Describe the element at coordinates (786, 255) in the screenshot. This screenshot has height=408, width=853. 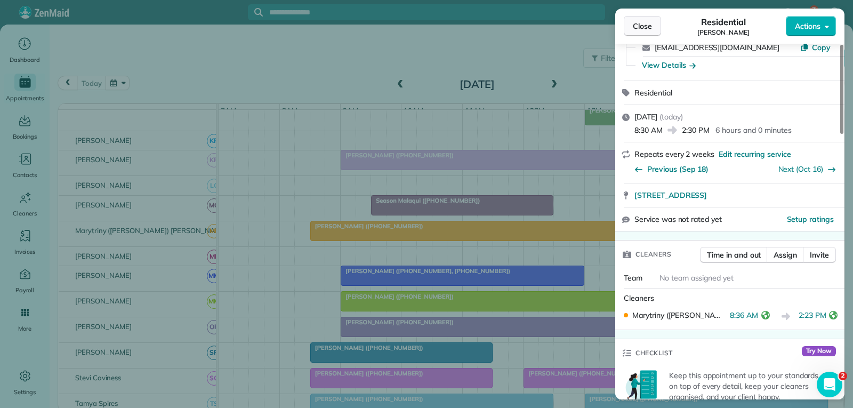
I see `span: Assign` at that location.